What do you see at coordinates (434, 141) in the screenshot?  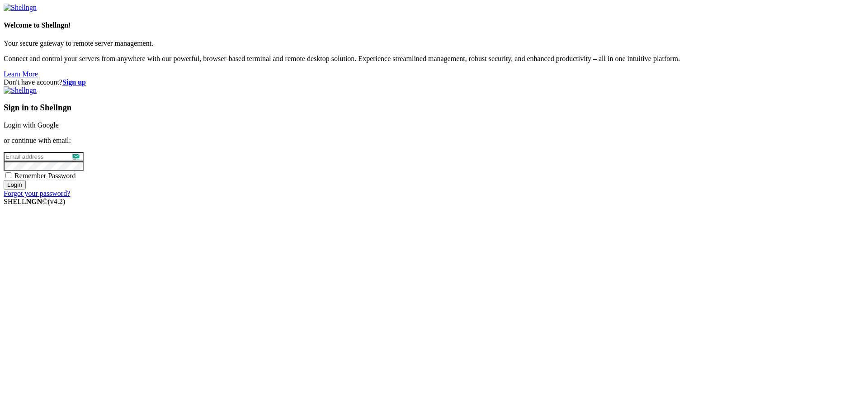 I see `p: or continue with email:` at bounding box center [434, 141].